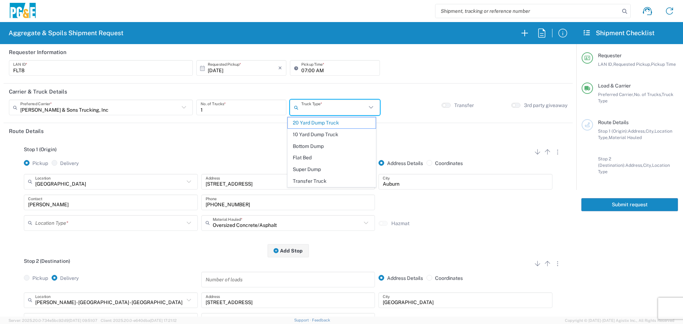  I want to click on span: Stop 2 (Destination):, so click(611, 162).